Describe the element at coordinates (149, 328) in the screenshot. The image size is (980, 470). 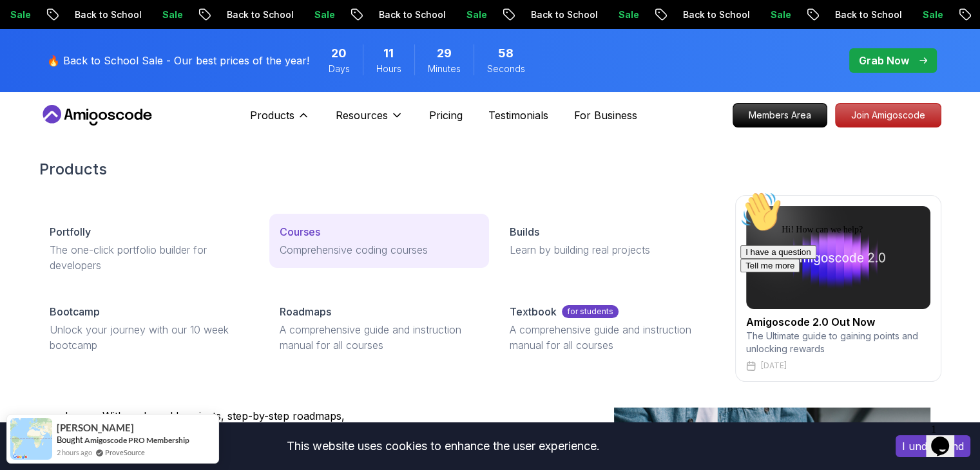
I see `a: BootcampUnlock your journey with our 10 week bootcamp` at that location.